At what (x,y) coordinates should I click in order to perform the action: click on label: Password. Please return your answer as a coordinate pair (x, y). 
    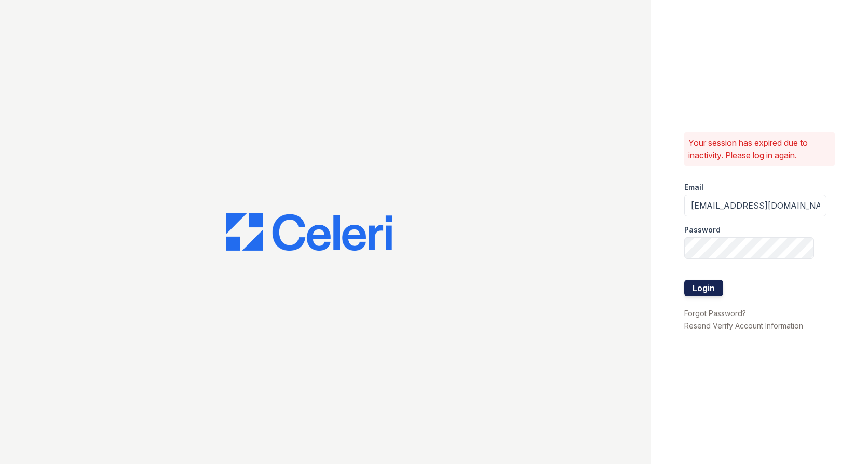
    Looking at the image, I should click on (702, 230).